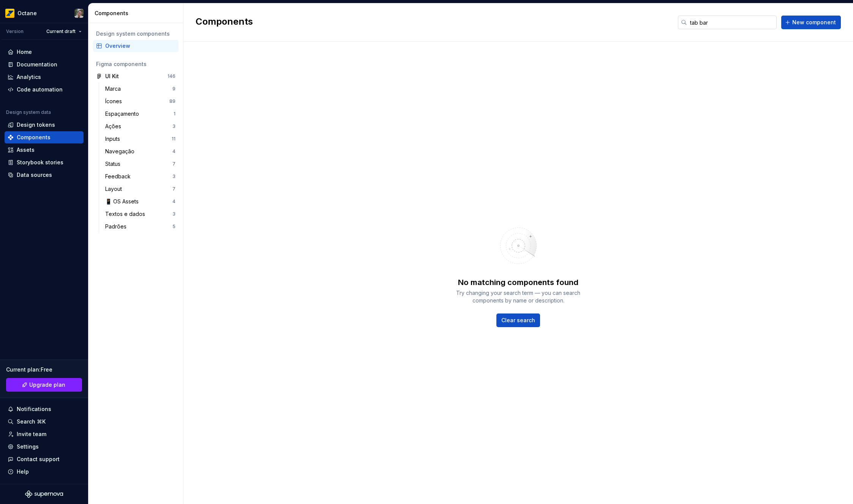 This screenshot has width=853, height=504. What do you see at coordinates (32, 434) in the screenshot?
I see `div: Invite team` at bounding box center [32, 434].